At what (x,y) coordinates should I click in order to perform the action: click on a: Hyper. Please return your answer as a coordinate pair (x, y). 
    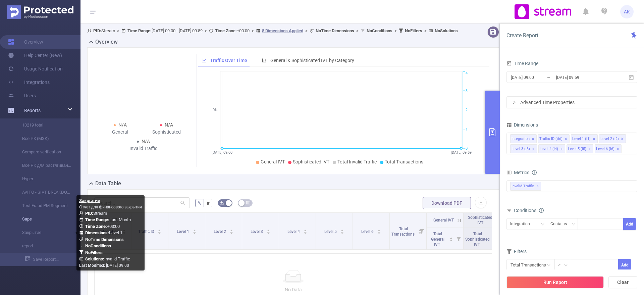
    Looking at the image, I should click on (43, 179).